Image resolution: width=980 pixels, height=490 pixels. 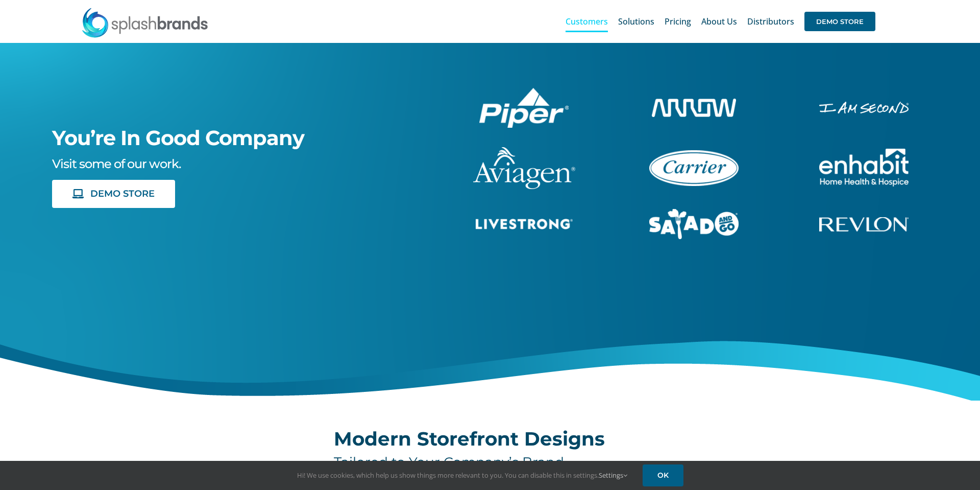 I want to click on span: About Us, so click(x=719, y=22).